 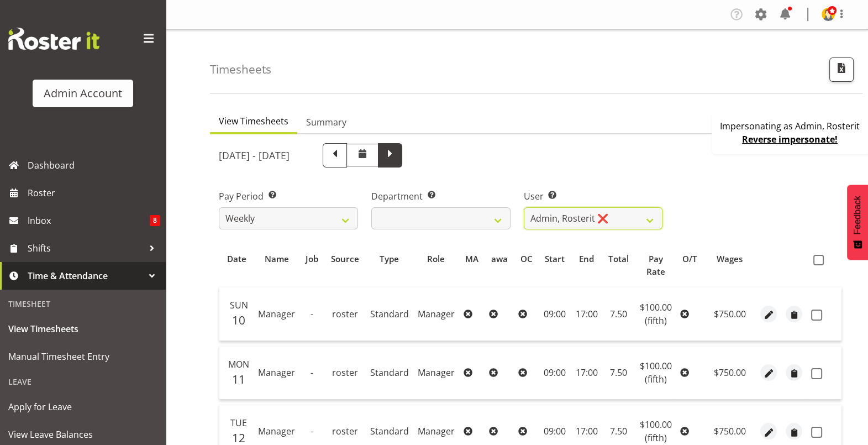 What do you see at coordinates (54, 39) in the screenshot?
I see `img: Rosterit website logo` at bounding box center [54, 39].